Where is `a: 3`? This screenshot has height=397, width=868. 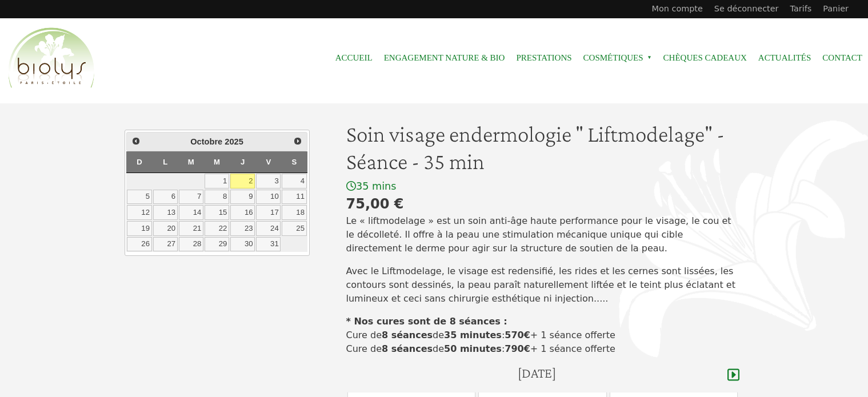 a: 3 is located at coordinates (268, 181).